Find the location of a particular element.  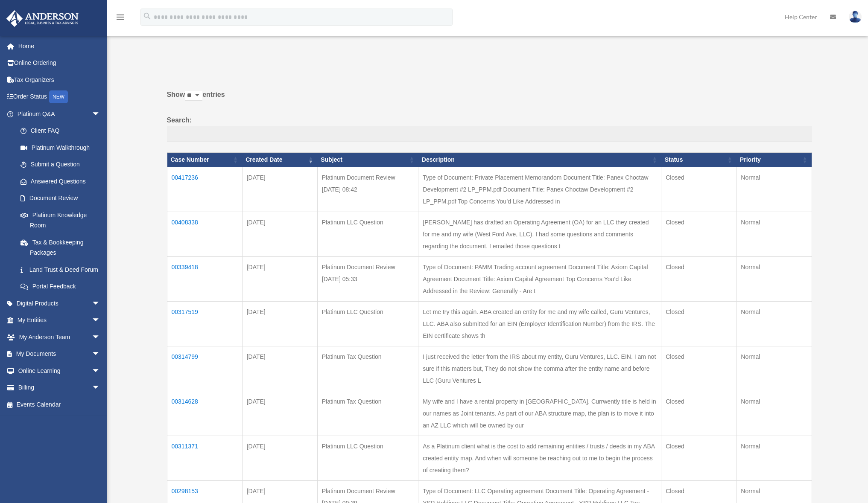

label: Show entries is located at coordinates (489, 99).